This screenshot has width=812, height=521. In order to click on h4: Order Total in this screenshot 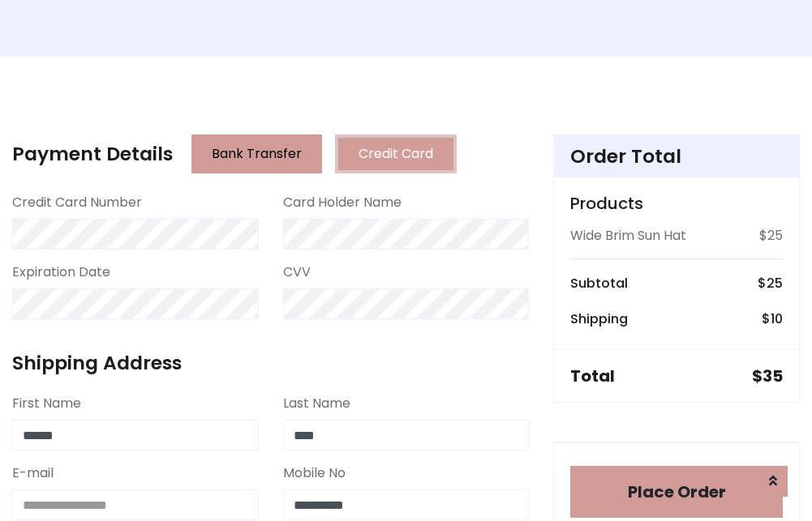, I will do `click(676, 157)`.